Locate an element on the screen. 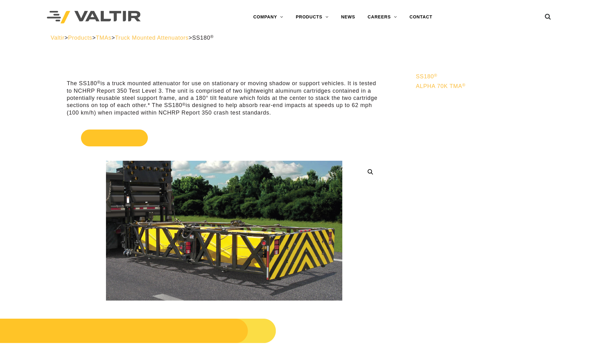  img: Valtir is located at coordinates (94, 17).